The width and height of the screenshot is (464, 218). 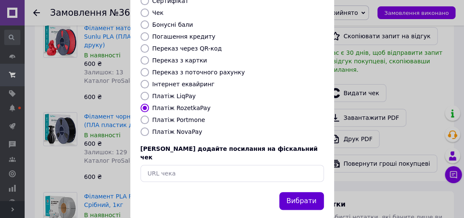 I want to click on button: Вибрати, so click(x=302, y=201).